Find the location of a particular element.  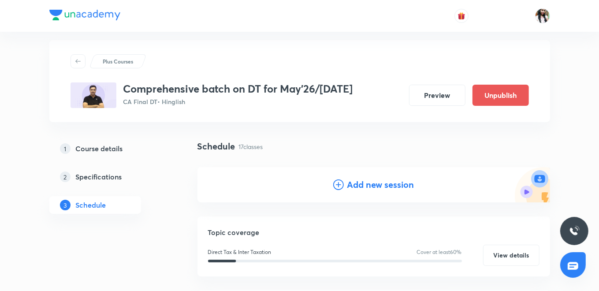

p: CA Final DT • Hinglish is located at coordinates (238, 101).